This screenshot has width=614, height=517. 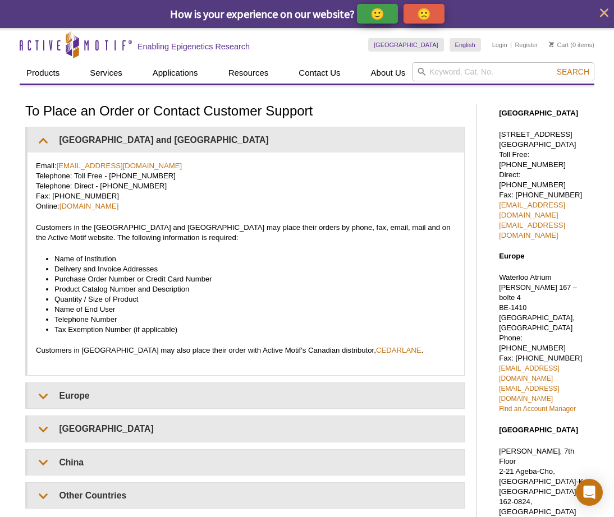 I want to click on li: Name of End User, so click(x=249, y=310).